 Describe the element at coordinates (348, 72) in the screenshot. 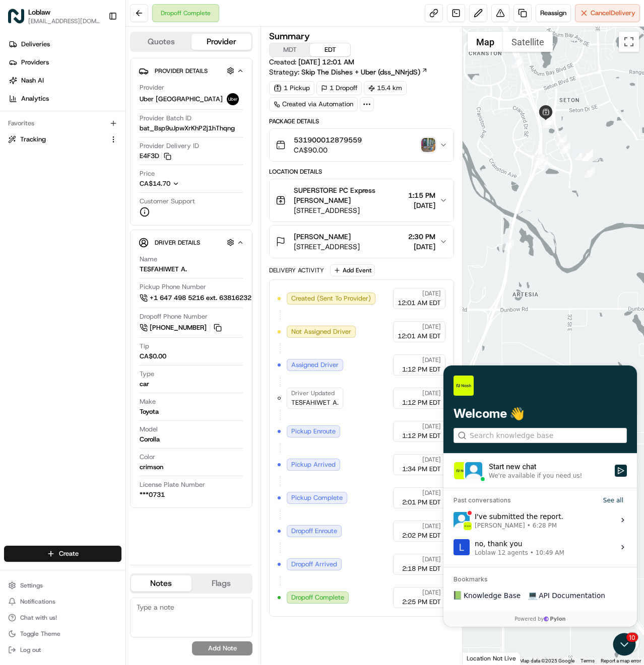

I see `div: Strategy:` at that location.